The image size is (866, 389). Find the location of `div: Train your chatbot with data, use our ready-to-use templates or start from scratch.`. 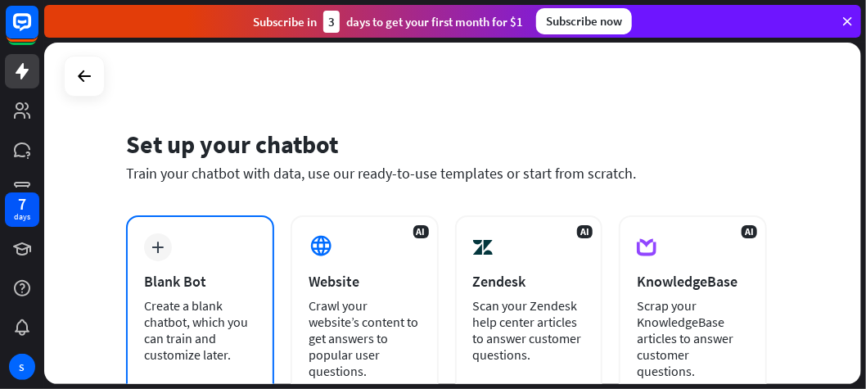

div: Train your chatbot with data, use our ready-to-use templates or start from scratch. is located at coordinates (446, 173).